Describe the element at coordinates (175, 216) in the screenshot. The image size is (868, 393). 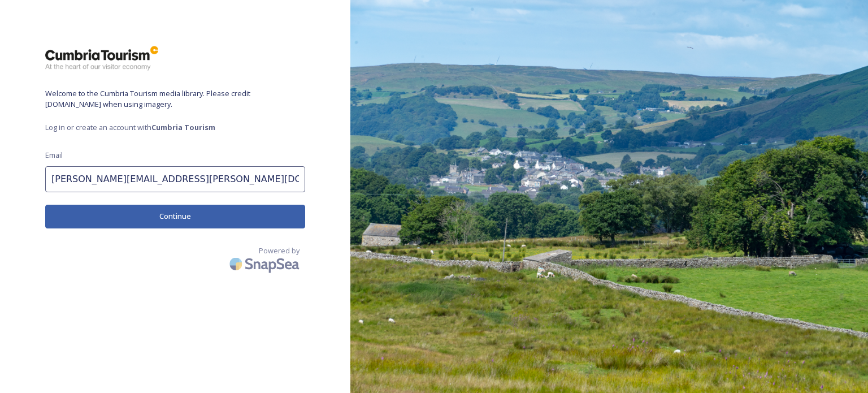
I see `button: Continue` at that location.